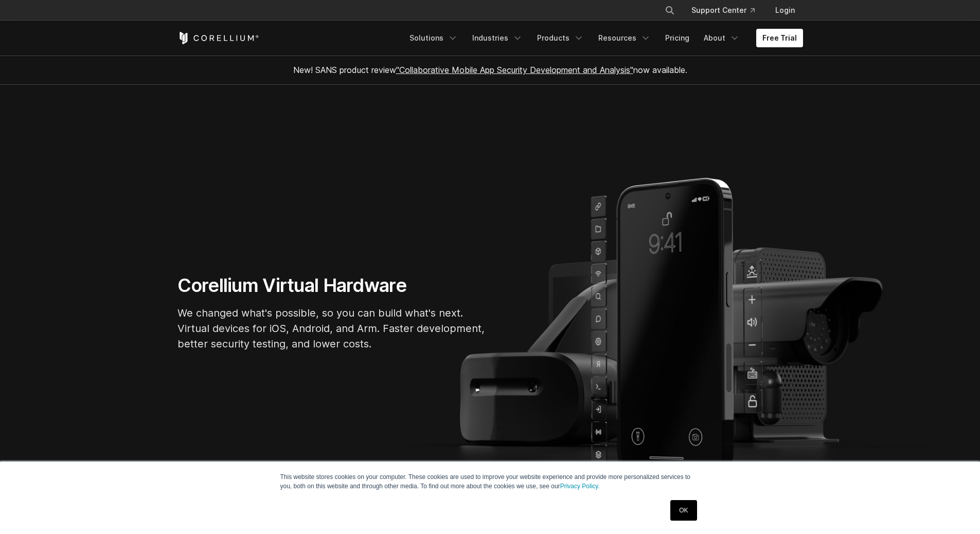  What do you see at coordinates (497, 38) in the screenshot?
I see `a: Industries` at bounding box center [497, 38].